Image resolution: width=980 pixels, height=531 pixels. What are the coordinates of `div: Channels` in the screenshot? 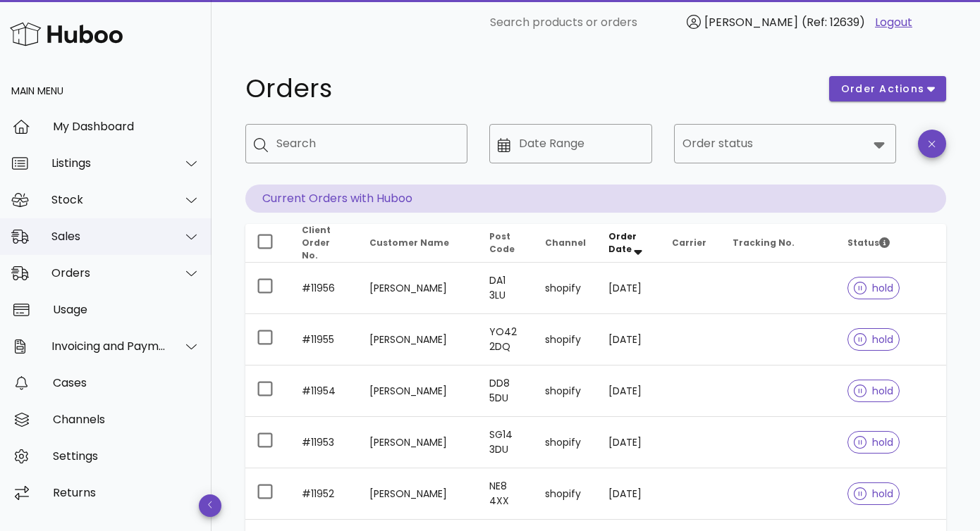 It's located at (126, 420).